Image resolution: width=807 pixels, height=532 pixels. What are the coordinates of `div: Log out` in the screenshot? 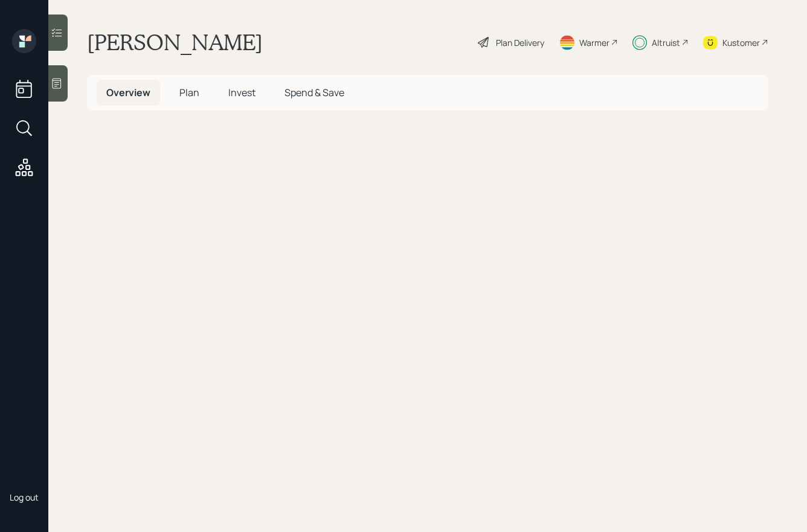 It's located at (24, 497).